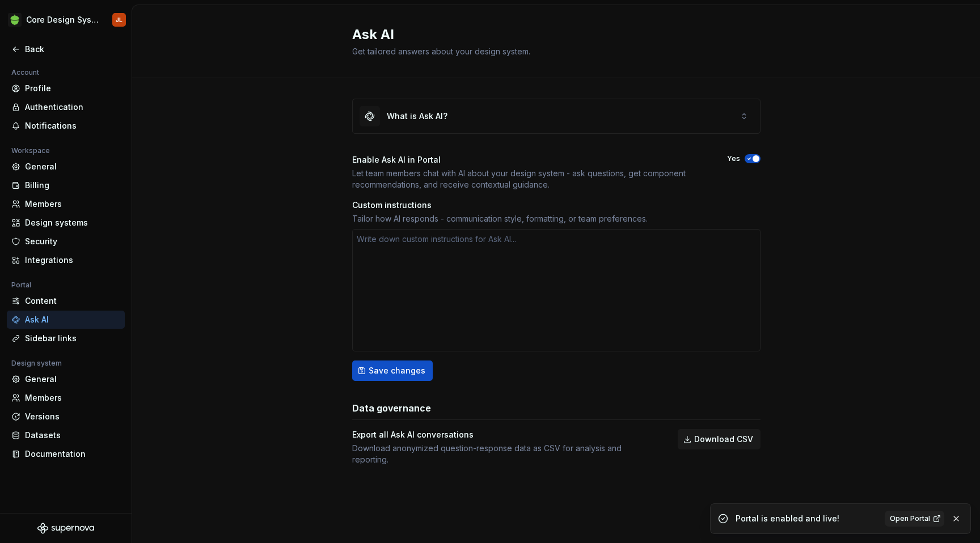  I want to click on div: Content, so click(73, 301).